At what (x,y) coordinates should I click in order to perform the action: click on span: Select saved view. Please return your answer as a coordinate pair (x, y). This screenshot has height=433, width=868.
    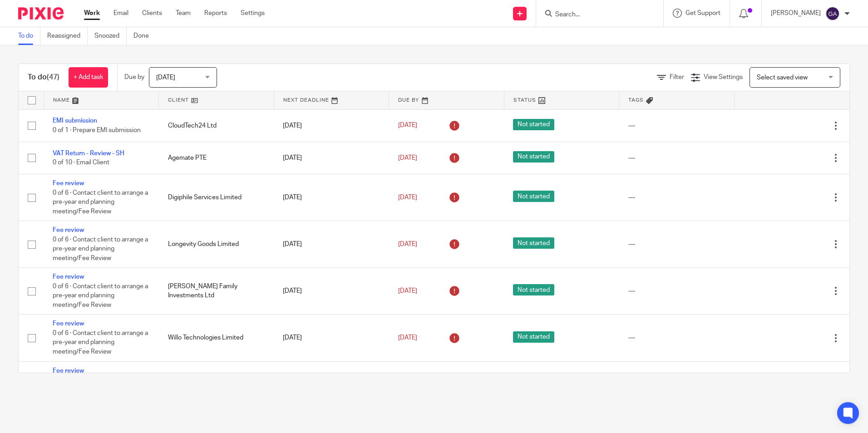
    Looking at the image, I should click on (782, 77).